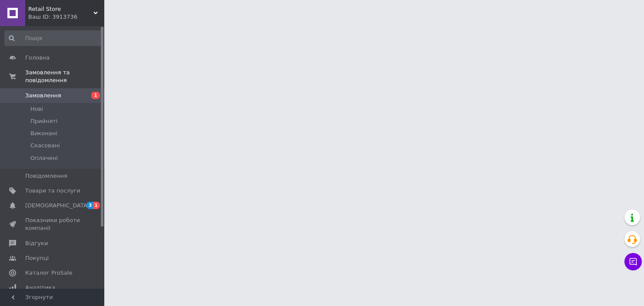 Image resolution: width=644 pixels, height=306 pixels. What do you see at coordinates (52, 191) in the screenshot?
I see `span: Товари та послуги` at bounding box center [52, 191].